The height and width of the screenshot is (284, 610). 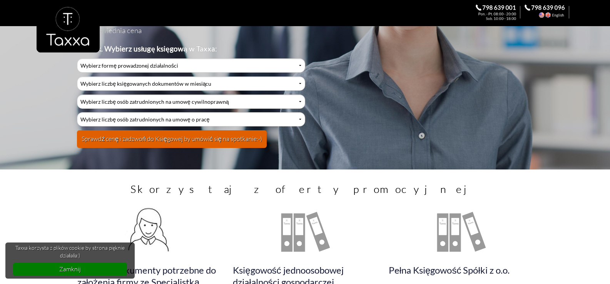 I want to click on span: Taxxa korzysta z plików cookie by strona pięknie działała:), so click(x=70, y=252).